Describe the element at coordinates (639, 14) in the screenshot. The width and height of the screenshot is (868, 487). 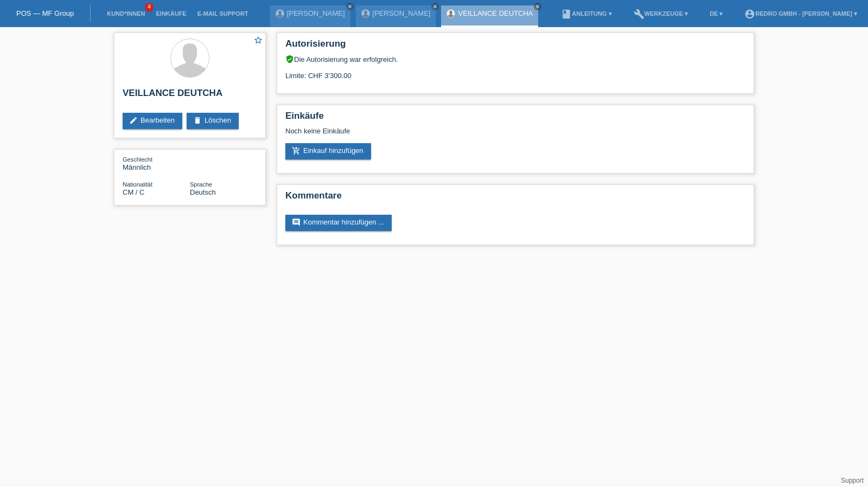
I see `i: build` at that location.